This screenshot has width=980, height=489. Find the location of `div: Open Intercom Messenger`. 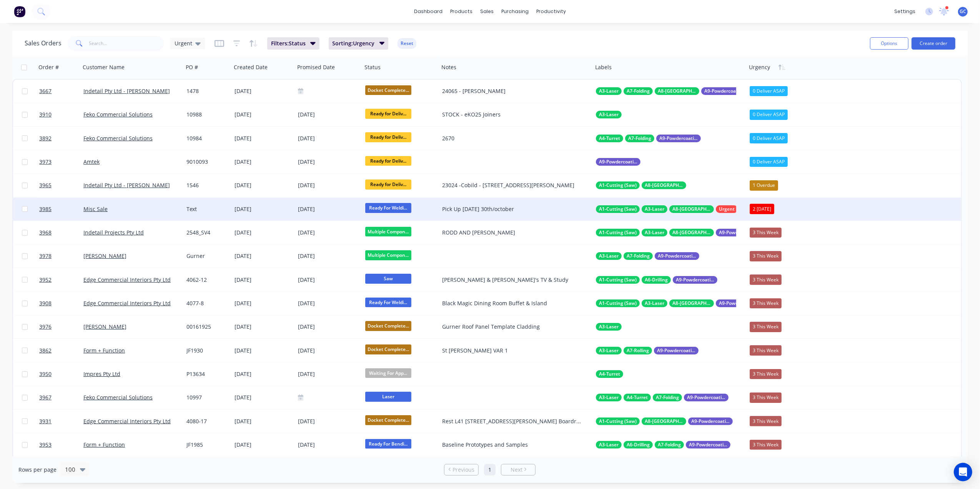

div: Open Intercom Messenger is located at coordinates (963, 472).